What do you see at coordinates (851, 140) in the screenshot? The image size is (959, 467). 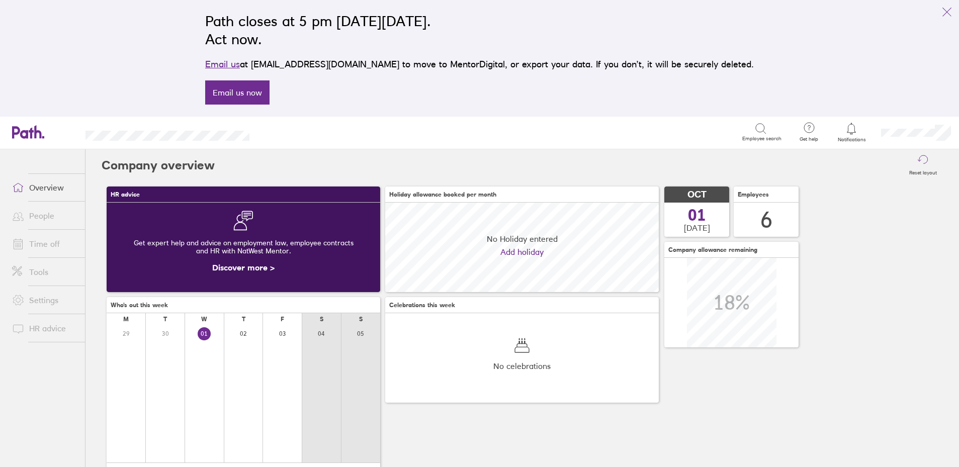 I see `span: Notifications` at bounding box center [851, 140].